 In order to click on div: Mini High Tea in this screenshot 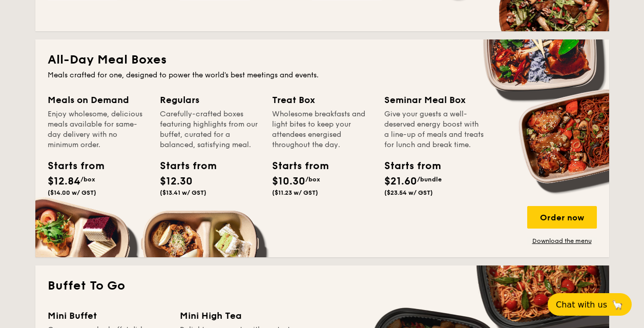, I will do `click(240, 315)`.